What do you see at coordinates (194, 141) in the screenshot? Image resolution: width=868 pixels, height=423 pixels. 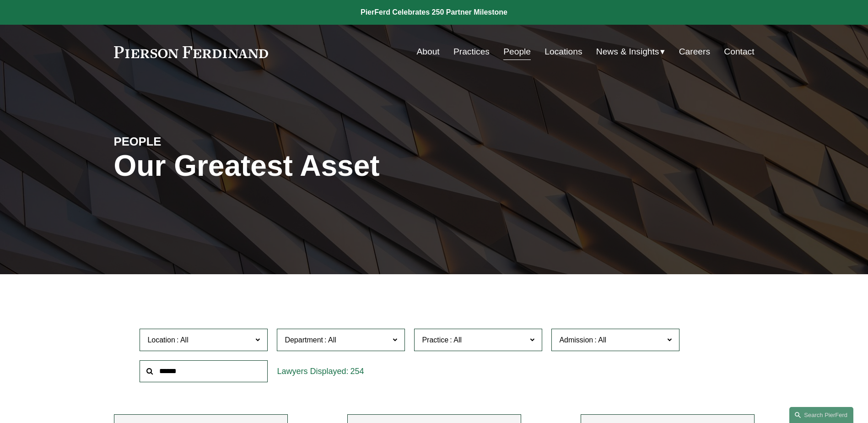 I see `h4: PEOPLE` at bounding box center [194, 141].